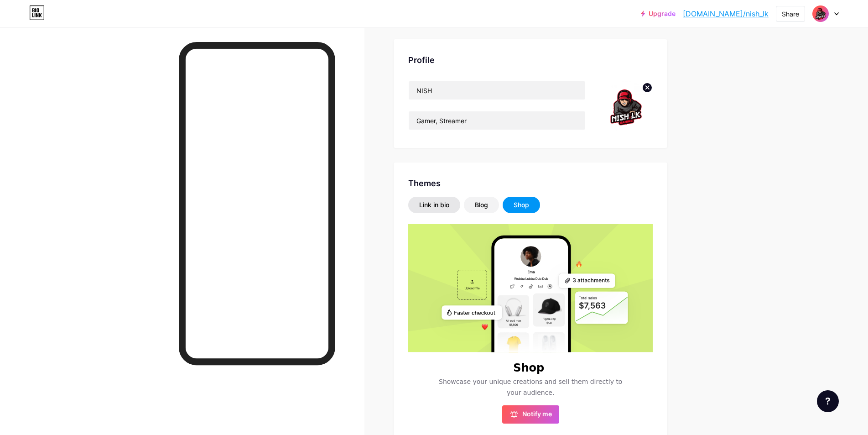 The height and width of the screenshot is (435, 868). What do you see at coordinates (434, 204) in the screenshot?
I see `div: Link in bio` at bounding box center [434, 204].